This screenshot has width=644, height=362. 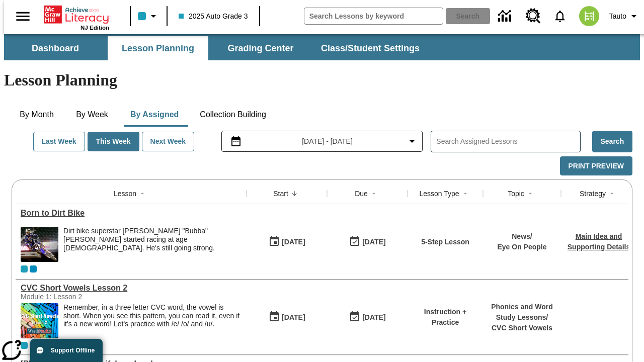 I want to click on div: Start, so click(x=281, y=193).